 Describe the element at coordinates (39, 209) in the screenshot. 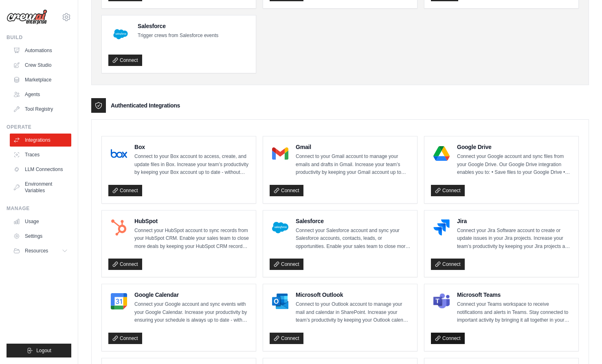

I see `div: Manage` at that location.